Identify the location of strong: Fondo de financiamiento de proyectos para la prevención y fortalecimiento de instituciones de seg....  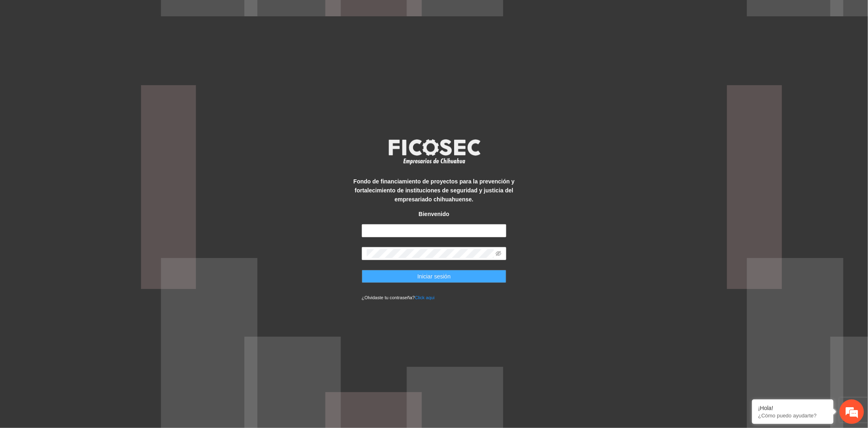
(434, 190).